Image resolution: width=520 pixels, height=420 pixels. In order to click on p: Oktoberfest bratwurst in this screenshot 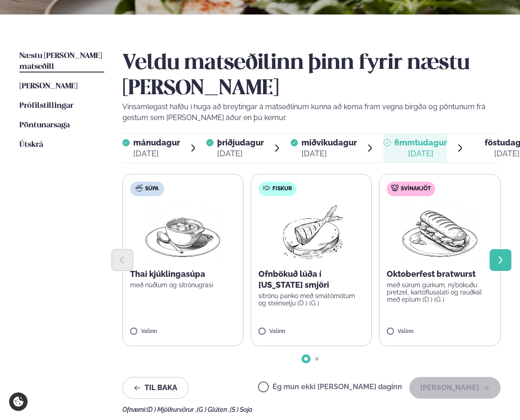, I will do `click(439, 275)`.